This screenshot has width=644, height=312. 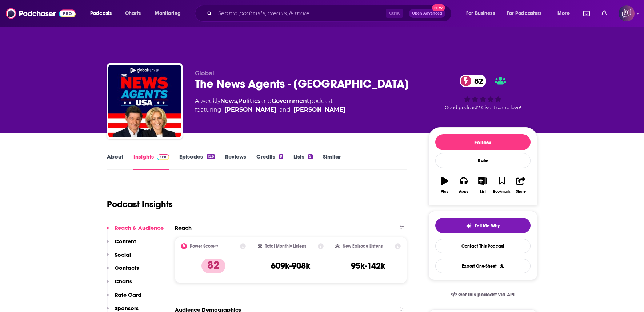 I want to click on button: Content, so click(x=121, y=244).